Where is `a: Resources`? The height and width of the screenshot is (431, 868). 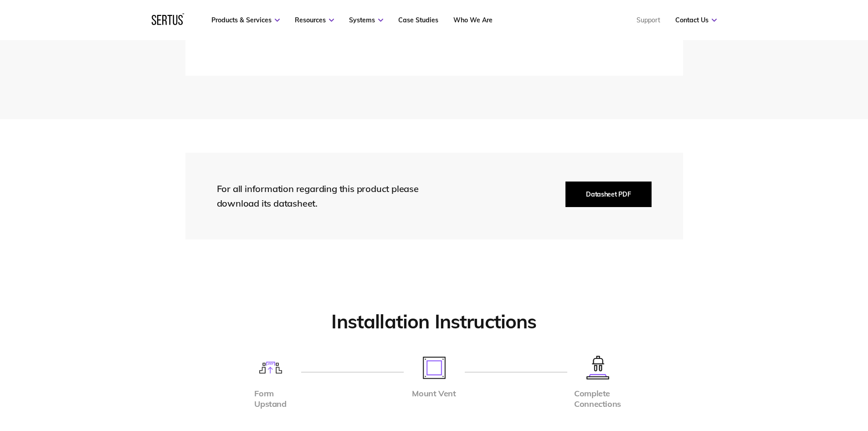
a: Resources is located at coordinates (315, 20).